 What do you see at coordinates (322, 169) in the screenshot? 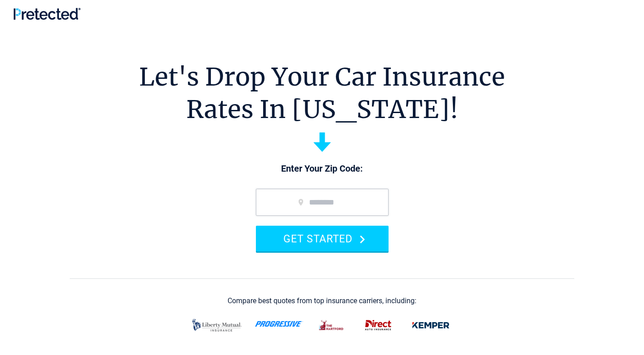
I see `p: Enter Your Zip Code:` at bounding box center [322, 169].